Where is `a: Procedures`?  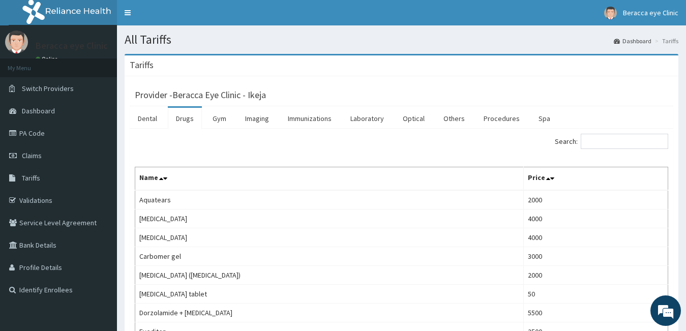
a: Procedures is located at coordinates (501, 118).